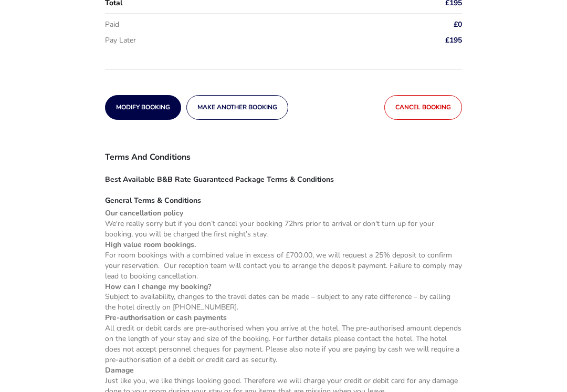  I want to click on span: £0, so click(458, 25).